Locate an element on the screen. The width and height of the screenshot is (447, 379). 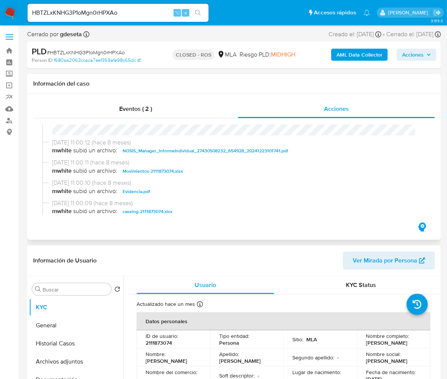
a: Salir is located at coordinates (437, 12).